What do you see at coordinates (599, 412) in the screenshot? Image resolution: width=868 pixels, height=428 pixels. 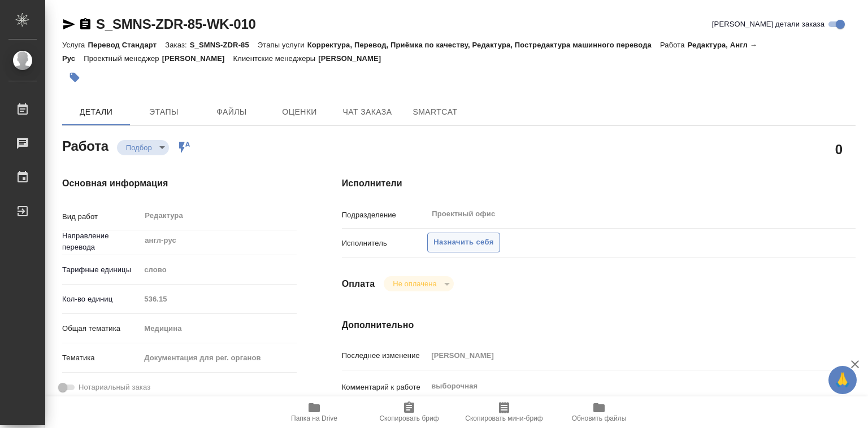 I see `button: Обновить файлы` at bounding box center [599, 412].